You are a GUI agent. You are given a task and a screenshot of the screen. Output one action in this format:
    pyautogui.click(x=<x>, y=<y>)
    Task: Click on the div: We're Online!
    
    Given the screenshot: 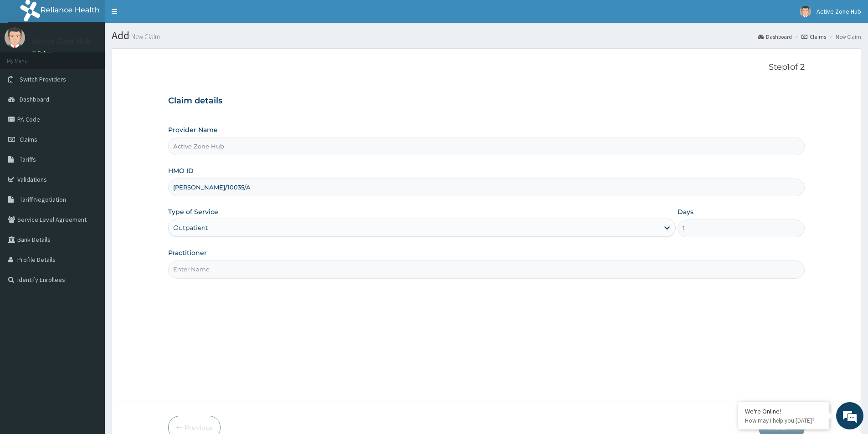 What is the action you would take?
    pyautogui.click(x=783, y=411)
    